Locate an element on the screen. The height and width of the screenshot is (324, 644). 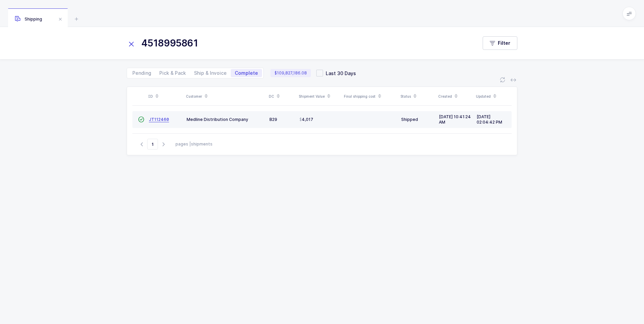
span: 4,017 is located at coordinates (306, 120).